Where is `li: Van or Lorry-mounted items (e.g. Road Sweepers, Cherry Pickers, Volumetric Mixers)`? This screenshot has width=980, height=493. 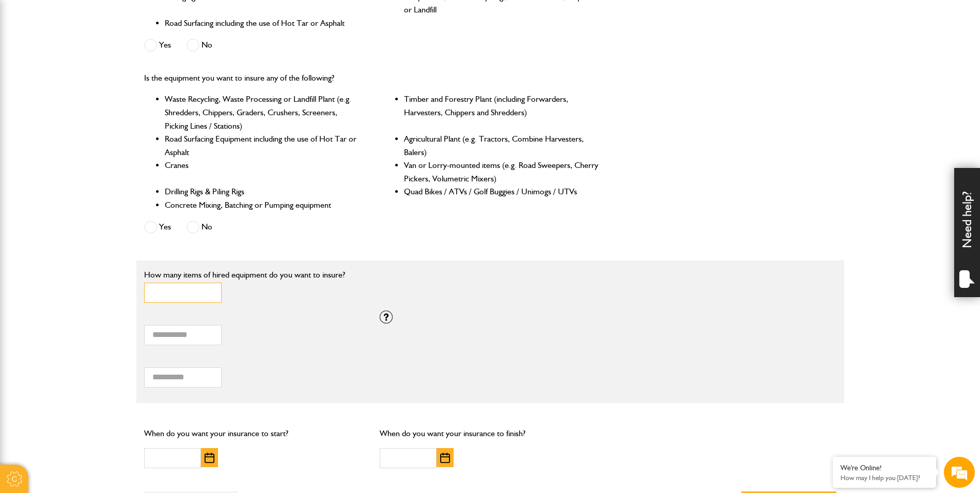
li: Van or Lorry-mounted items (e.g. Road Sweepers, Cherry Pickers, Volumetric Mixers) is located at coordinates (501, 172).